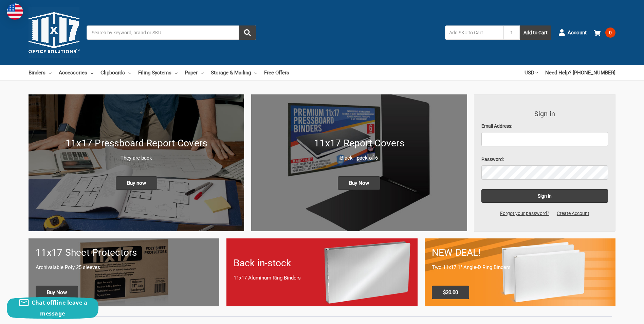 The image size is (644, 324). Describe the element at coordinates (605, 32) in the screenshot. I see `a: 0` at that location.